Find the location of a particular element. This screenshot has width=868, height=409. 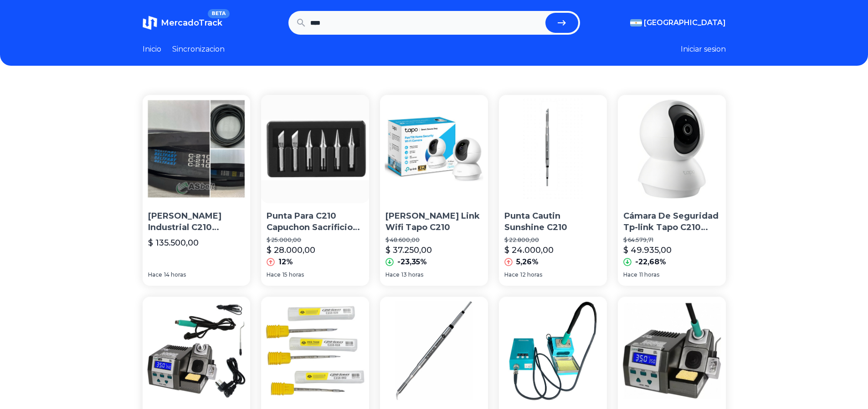

p: 5,26% is located at coordinates (527, 262).